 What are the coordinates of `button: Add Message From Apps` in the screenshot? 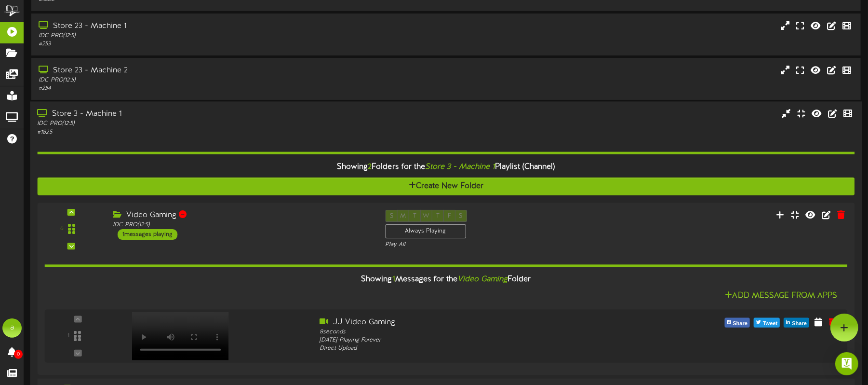 It's located at (782, 297).